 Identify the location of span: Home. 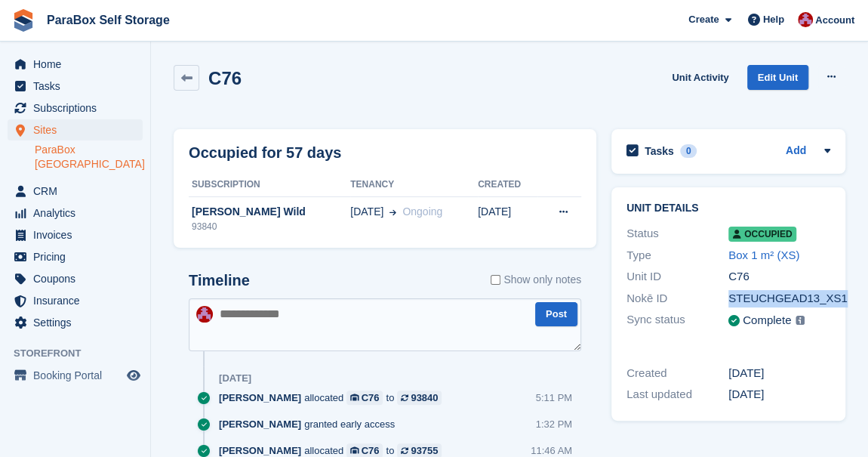
(78, 64).